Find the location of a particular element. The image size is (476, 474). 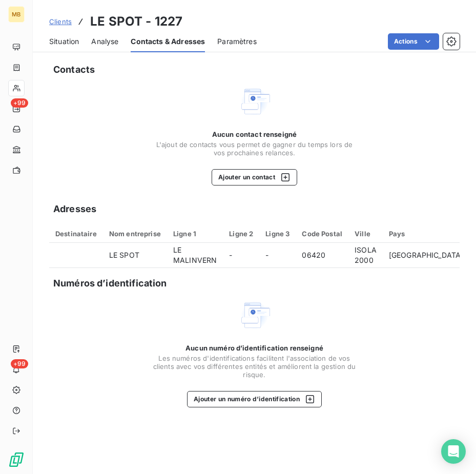

button: Ajouter un contact is located at coordinates (254, 178).